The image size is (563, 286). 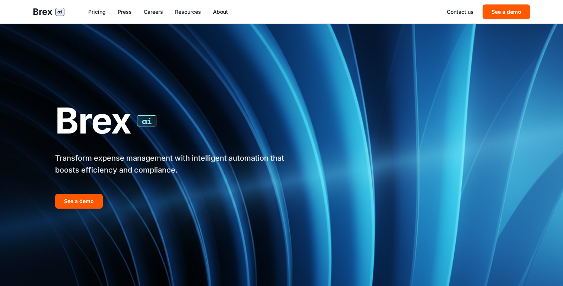 I want to click on a: Brexai, so click(x=48, y=12).